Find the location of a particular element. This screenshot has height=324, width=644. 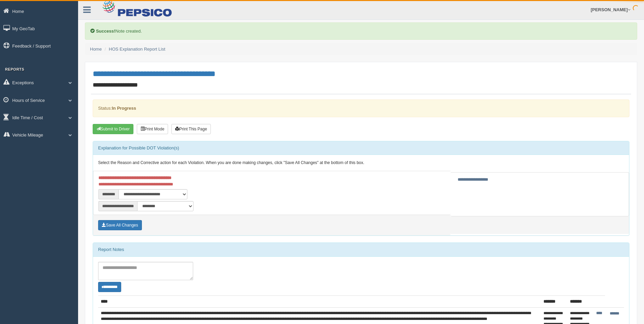

div: Select the Reason and Corrective action for each Violation. When you are done making changes, cli... is located at coordinates (361, 163).